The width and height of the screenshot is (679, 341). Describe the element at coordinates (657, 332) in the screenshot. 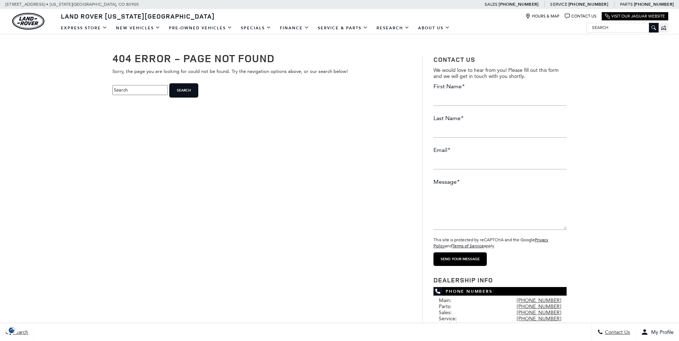

I see `button: Open user profile menu` at that location.